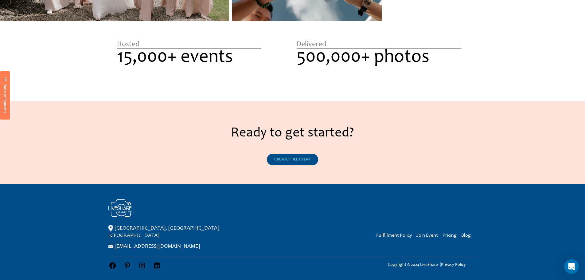  What do you see at coordinates (292, 133) in the screenshot?
I see `span: Ready to get started?` at bounding box center [292, 133].